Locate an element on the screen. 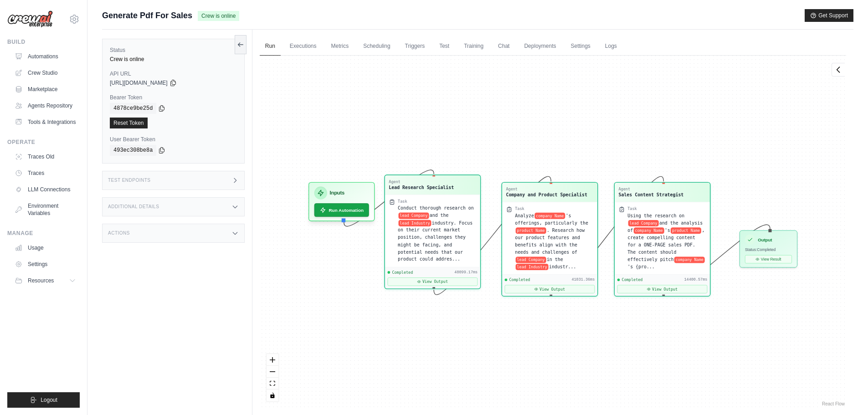 The height and width of the screenshot is (415, 868). a: Usage is located at coordinates (45, 247).